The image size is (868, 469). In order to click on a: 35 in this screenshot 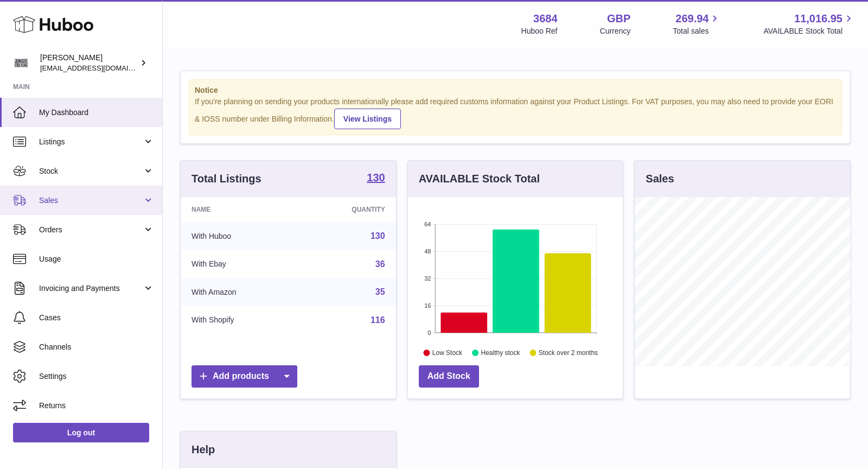, I will do `click(381, 292)`.